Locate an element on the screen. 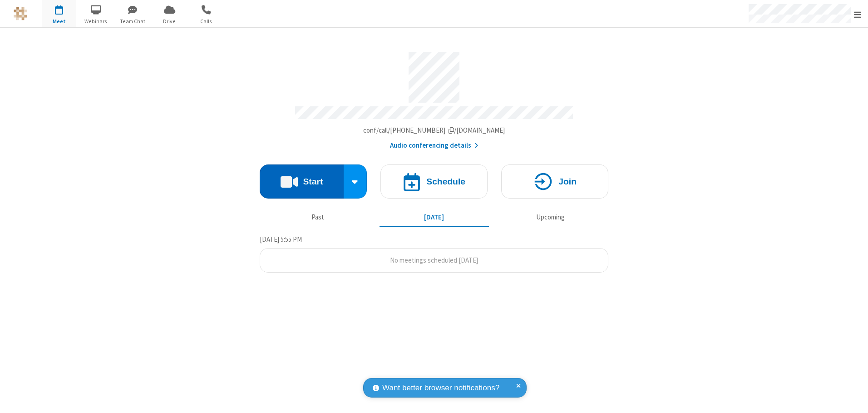  span: Copy my meeting room link is located at coordinates (434, 130).